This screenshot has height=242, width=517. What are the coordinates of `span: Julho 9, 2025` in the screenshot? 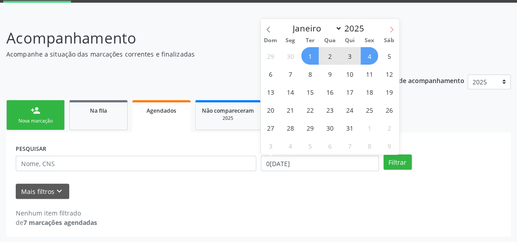 It's located at (330, 74).